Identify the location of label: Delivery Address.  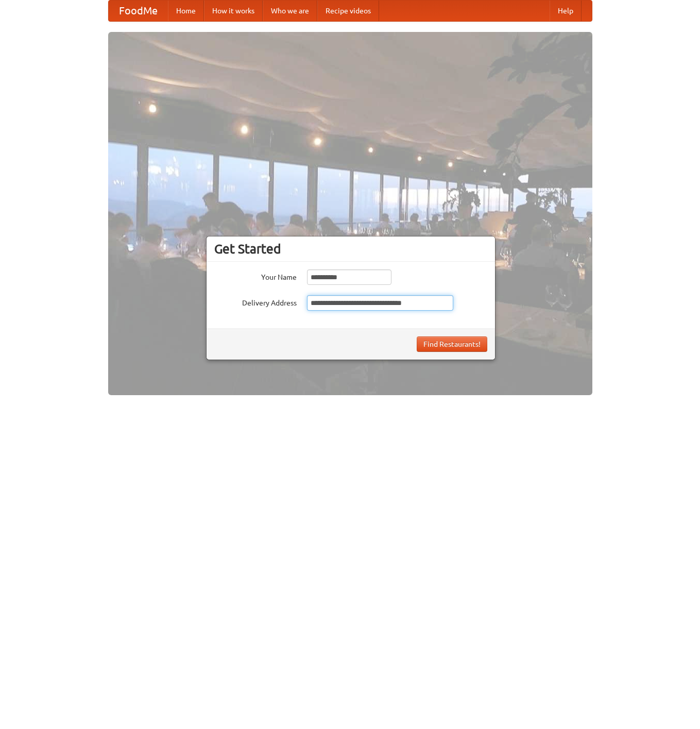
(255, 301).